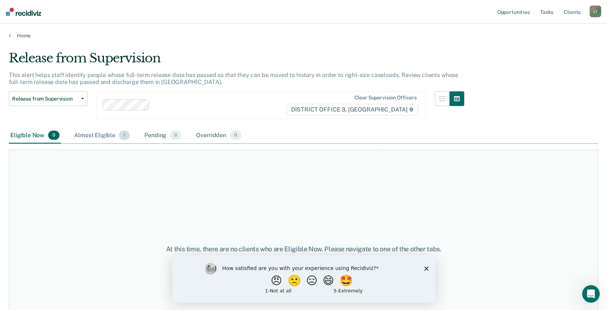 This screenshot has height=310, width=607. Describe the element at coordinates (304, 249) in the screenshot. I see `div: At this time, there are no clients who are Eligible Now. Please navigate to one of the other tabs.` at that location.